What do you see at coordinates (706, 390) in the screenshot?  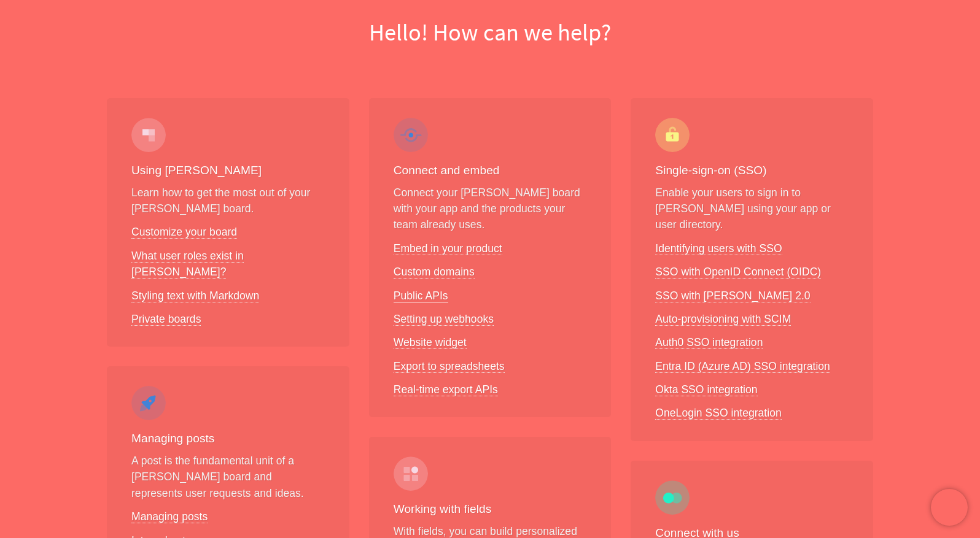 I see `a: Okta SSO integration` at bounding box center [706, 390].